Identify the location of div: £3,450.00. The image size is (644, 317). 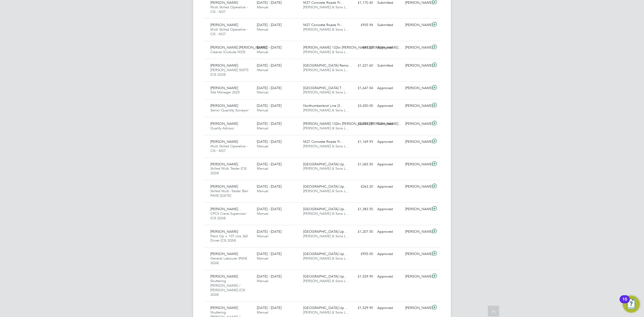
(361, 106).